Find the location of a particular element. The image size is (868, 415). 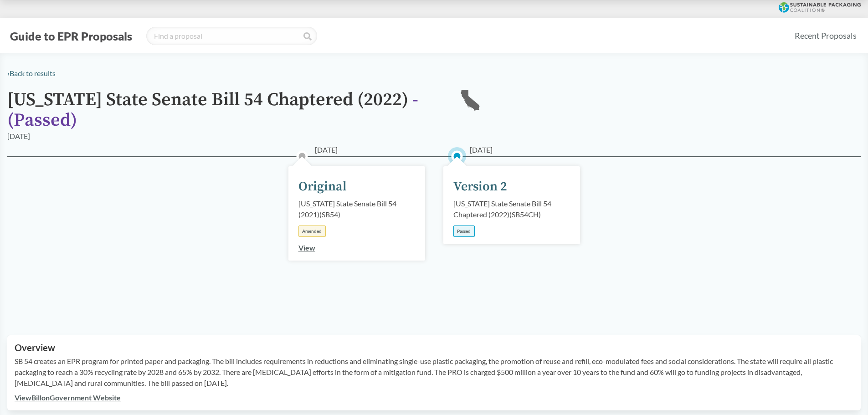

button: Guide to EPR Proposals is located at coordinates (71, 36).